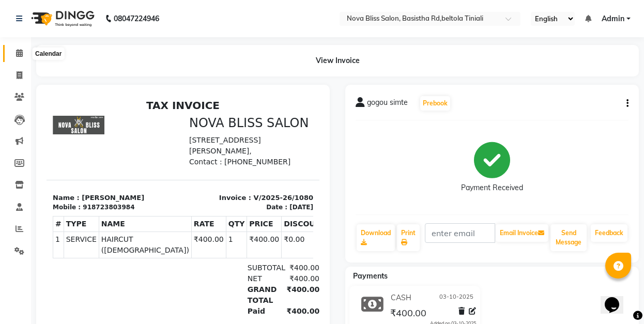 The width and height of the screenshot is (644, 324). I want to click on a: Download, so click(376, 238).